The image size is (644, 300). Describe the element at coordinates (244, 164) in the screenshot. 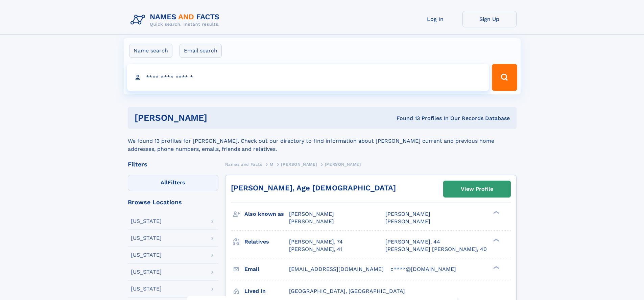

I see `a: Names and Facts` at that location.